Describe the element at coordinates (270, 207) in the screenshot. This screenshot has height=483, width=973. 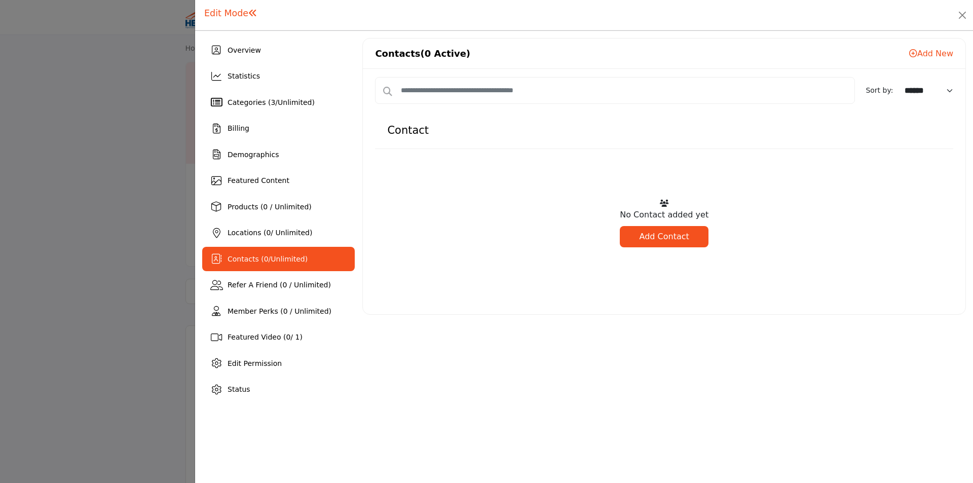
I see `span: Products (0 / Unlimited)` at that location.